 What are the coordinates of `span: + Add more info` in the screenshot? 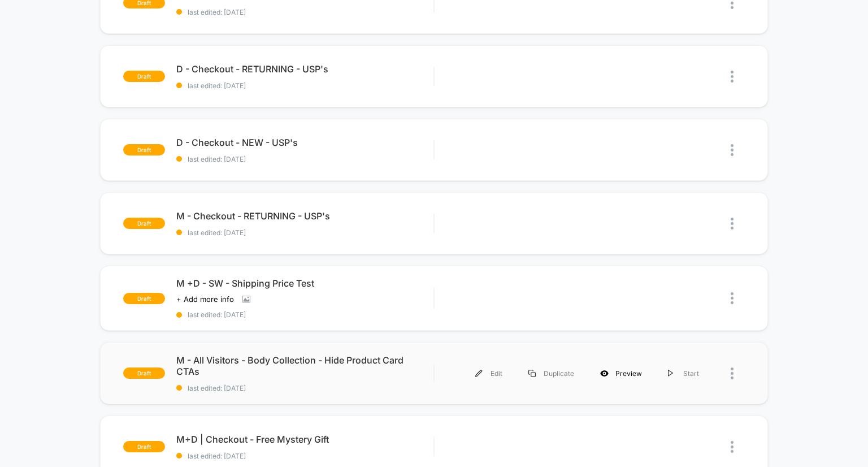 It's located at (205, 299).